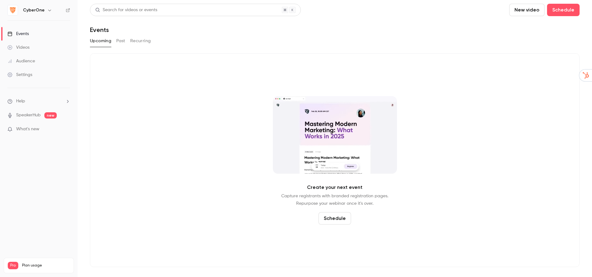  I want to click on button: Upcoming, so click(100, 41).